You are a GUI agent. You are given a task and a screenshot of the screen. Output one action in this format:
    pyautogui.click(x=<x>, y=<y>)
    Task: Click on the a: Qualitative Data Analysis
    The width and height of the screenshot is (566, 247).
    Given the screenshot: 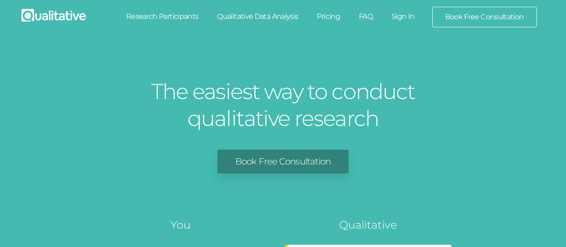 What is the action you would take?
    pyautogui.click(x=257, y=17)
    